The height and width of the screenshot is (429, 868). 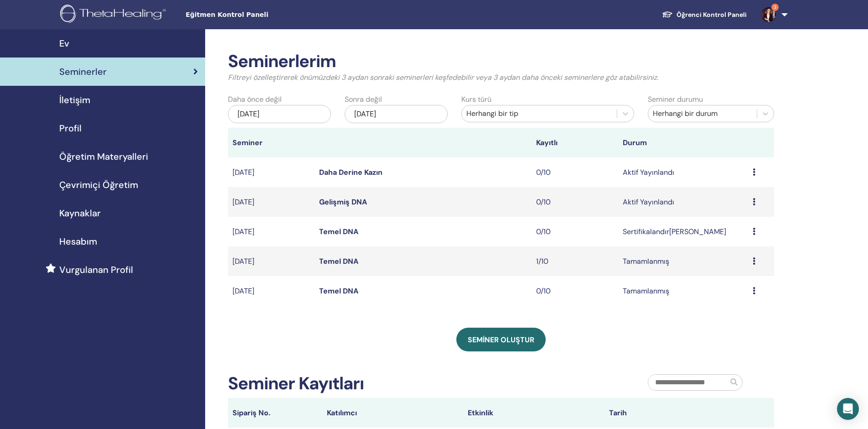 I want to click on font: Seminer durumu, so click(x=675, y=99).